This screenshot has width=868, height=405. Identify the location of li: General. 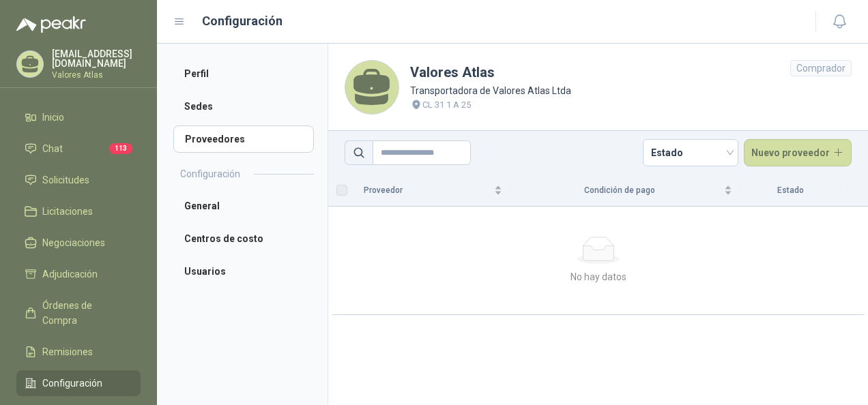
(243, 206).